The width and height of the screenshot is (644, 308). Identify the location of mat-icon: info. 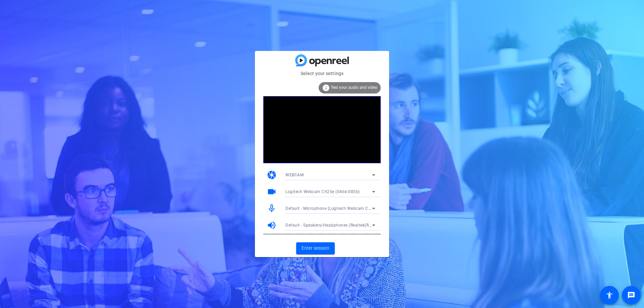
(326, 88).